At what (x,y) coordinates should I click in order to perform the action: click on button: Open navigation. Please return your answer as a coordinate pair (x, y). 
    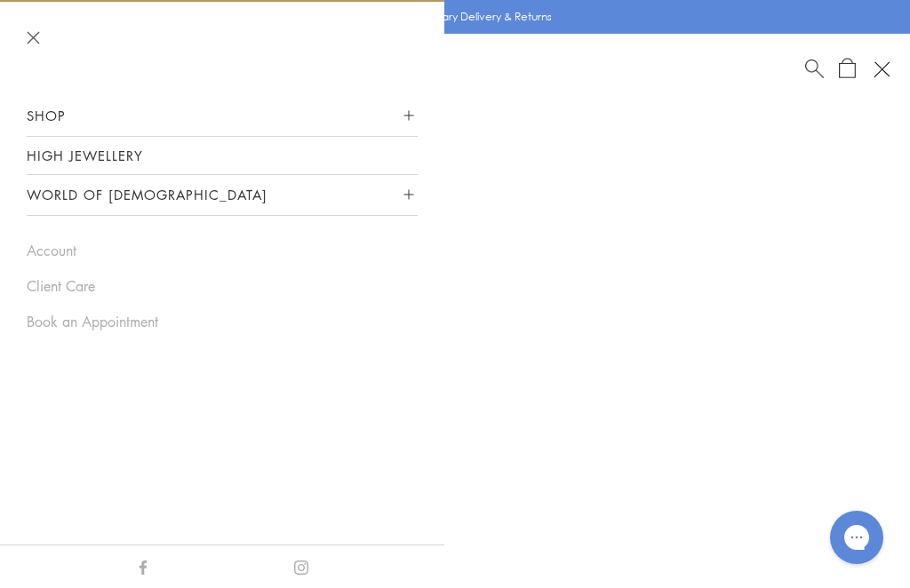
    Looking at the image, I should click on (881, 69).